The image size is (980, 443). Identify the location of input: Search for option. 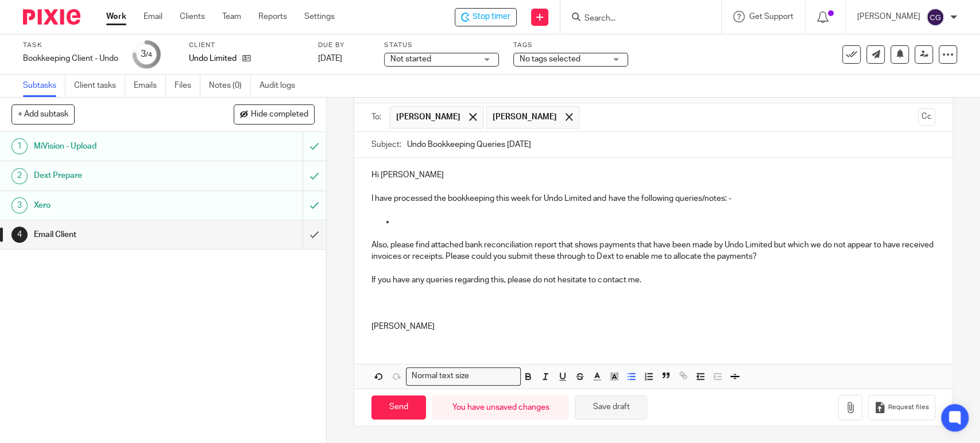
(493, 376).